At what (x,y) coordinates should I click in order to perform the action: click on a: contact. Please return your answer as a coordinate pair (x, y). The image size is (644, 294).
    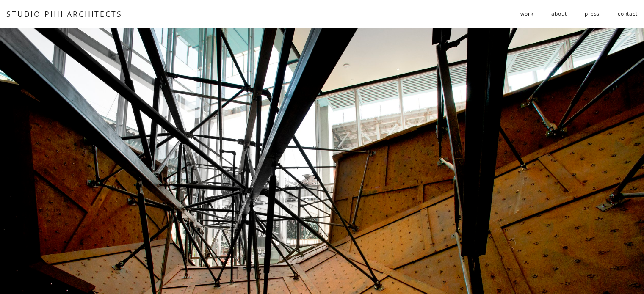
    Looking at the image, I should click on (628, 14).